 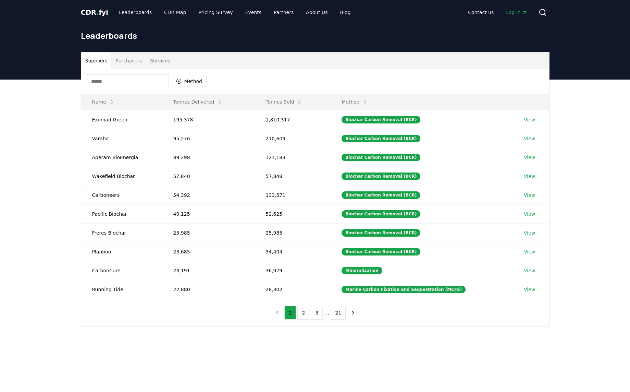 What do you see at coordinates (209, 270) in the screenshot?
I see `td: 23,191` at bounding box center [209, 270].